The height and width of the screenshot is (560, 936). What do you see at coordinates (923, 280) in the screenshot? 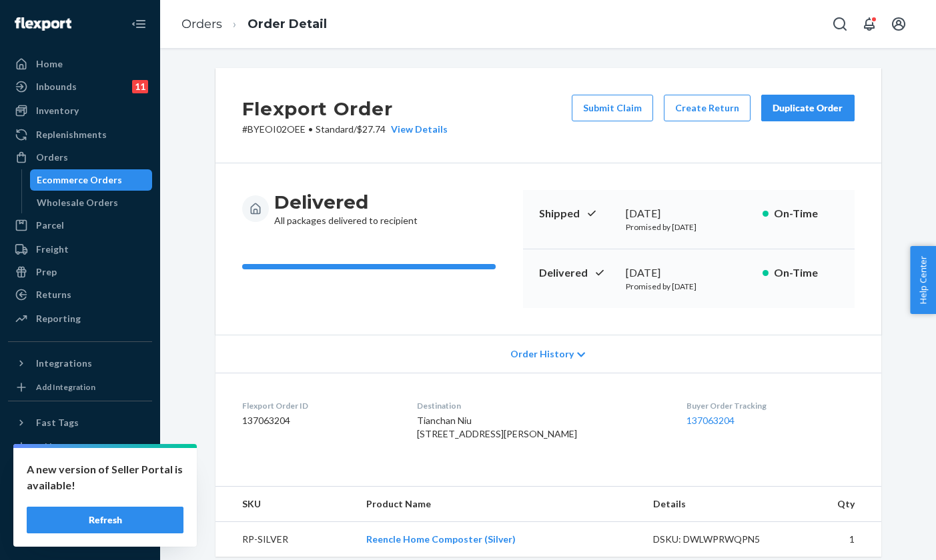
I see `button: Help Center` at bounding box center [923, 280].